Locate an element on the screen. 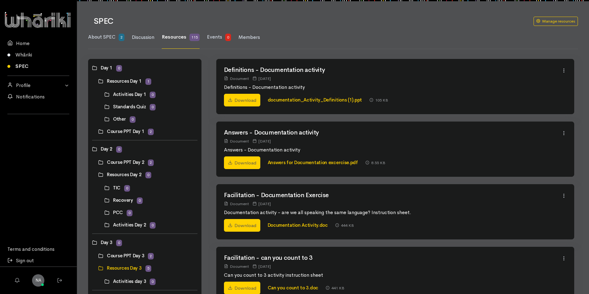 This screenshot has width=589, height=294. h2: Facilitation - can you count to 3 is located at coordinates (393, 258).